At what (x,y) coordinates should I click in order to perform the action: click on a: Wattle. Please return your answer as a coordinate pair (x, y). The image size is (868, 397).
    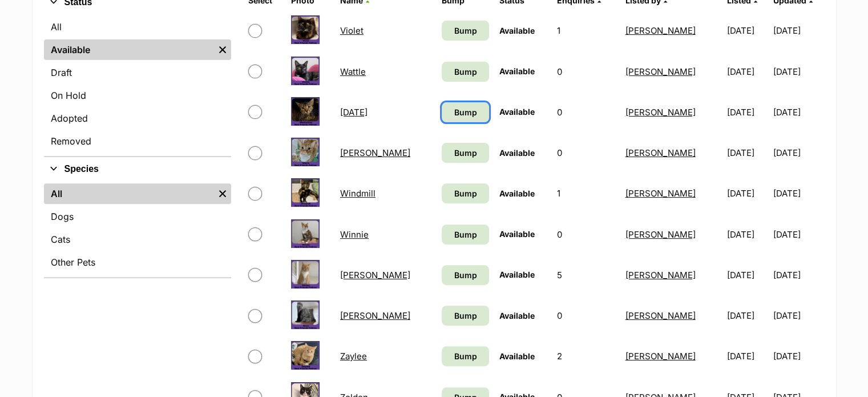
    Looking at the image, I should click on (353, 72).